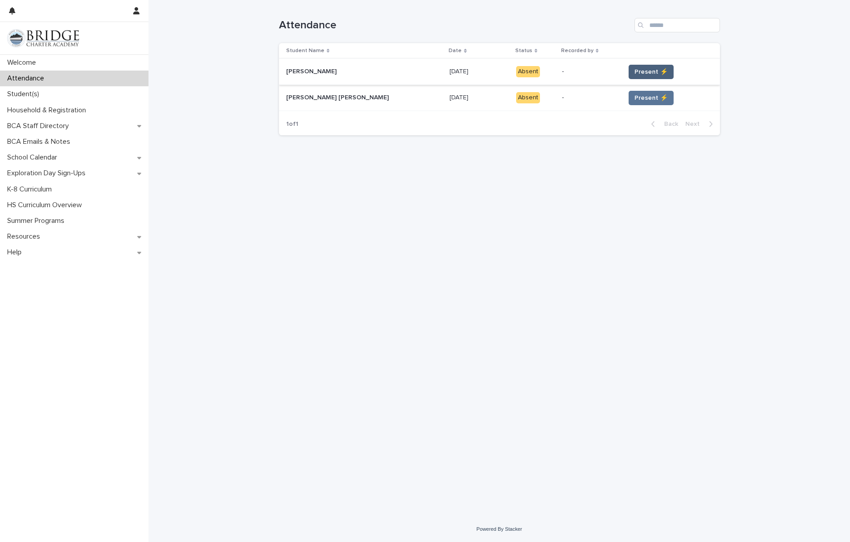  Describe the element at coordinates (577, 51) in the screenshot. I see `p: Recorded by` at that location.